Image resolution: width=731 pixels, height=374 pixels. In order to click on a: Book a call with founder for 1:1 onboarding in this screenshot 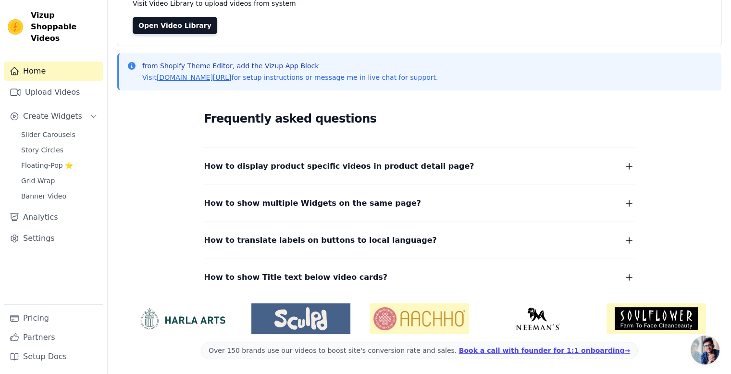, I will do `click(545, 350)`.